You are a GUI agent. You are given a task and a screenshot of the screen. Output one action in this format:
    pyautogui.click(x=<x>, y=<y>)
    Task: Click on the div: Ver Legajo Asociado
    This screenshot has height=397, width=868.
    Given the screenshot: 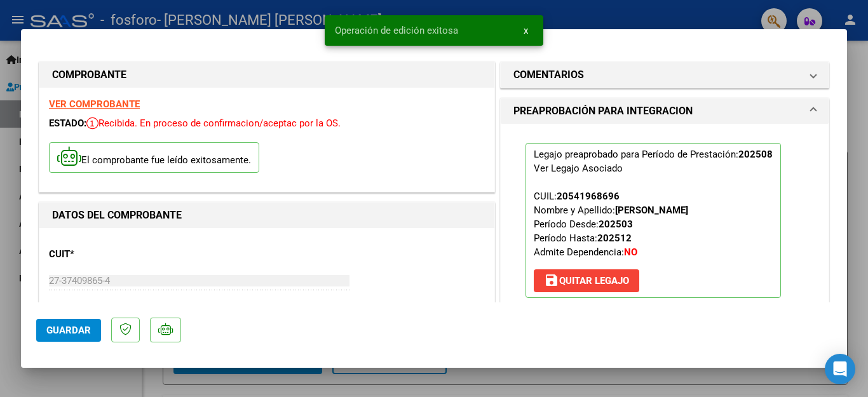 What is the action you would take?
    pyautogui.click(x=578, y=169)
    